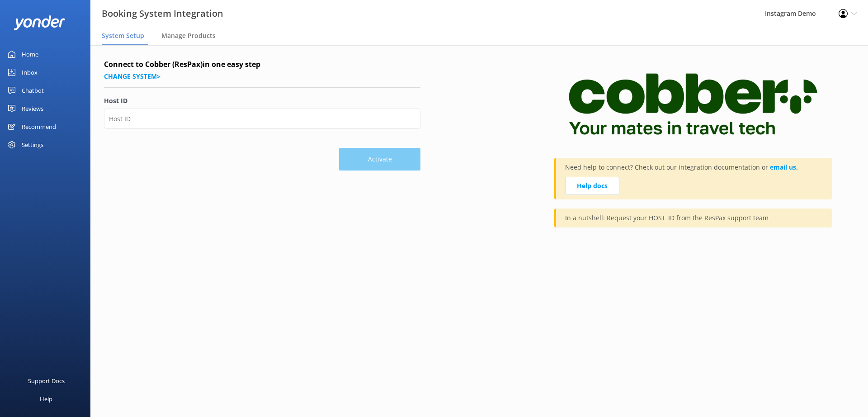 Image resolution: width=868 pixels, height=417 pixels. What do you see at coordinates (784, 167) in the screenshot?
I see `a: email us.` at bounding box center [784, 167].